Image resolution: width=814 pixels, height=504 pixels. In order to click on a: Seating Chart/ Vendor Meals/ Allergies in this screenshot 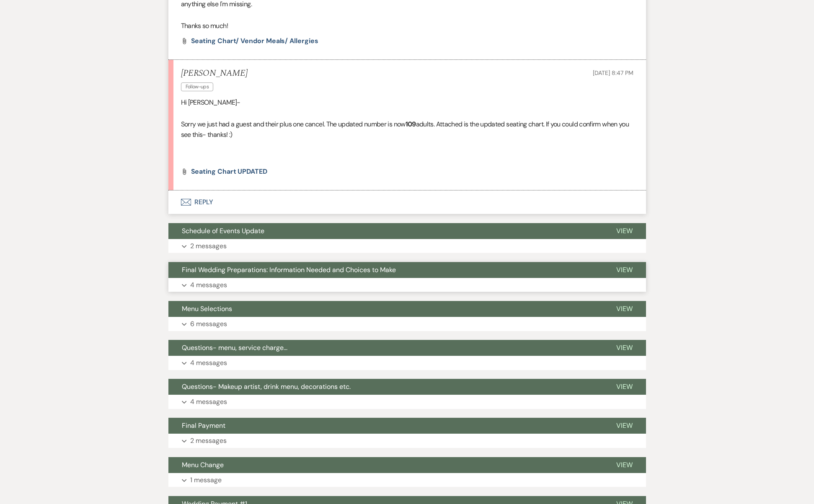, I will do `click(255, 41)`.